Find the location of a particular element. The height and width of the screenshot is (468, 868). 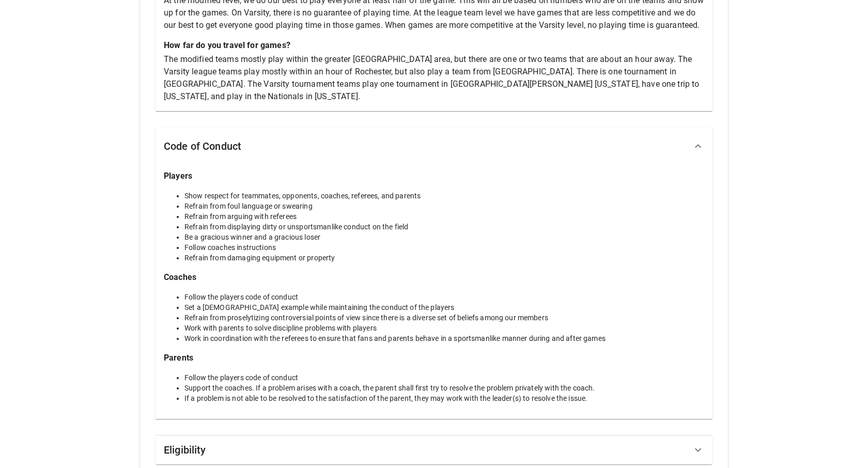

h6: Players is located at coordinates (434, 176).